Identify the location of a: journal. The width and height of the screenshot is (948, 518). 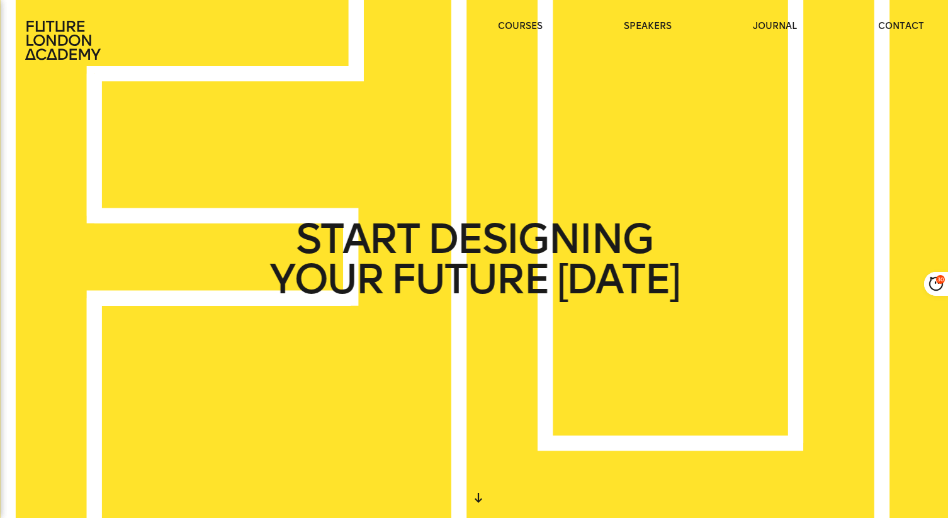
(775, 26).